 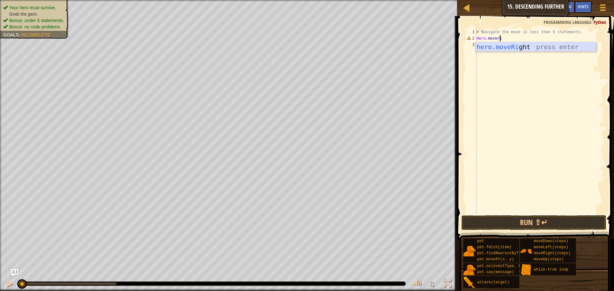 What do you see at coordinates (567, 22) in the screenshot?
I see `span: Programming language` at bounding box center [567, 22].